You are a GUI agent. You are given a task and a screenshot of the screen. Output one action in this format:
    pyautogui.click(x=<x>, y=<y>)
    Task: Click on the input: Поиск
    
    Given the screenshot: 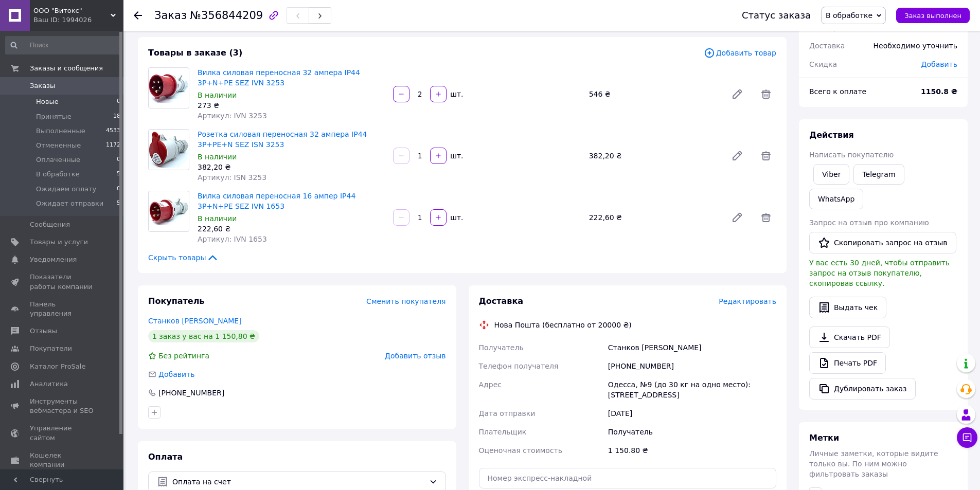 What is the action you would take?
    pyautogui.click(x=63, y=45)
    